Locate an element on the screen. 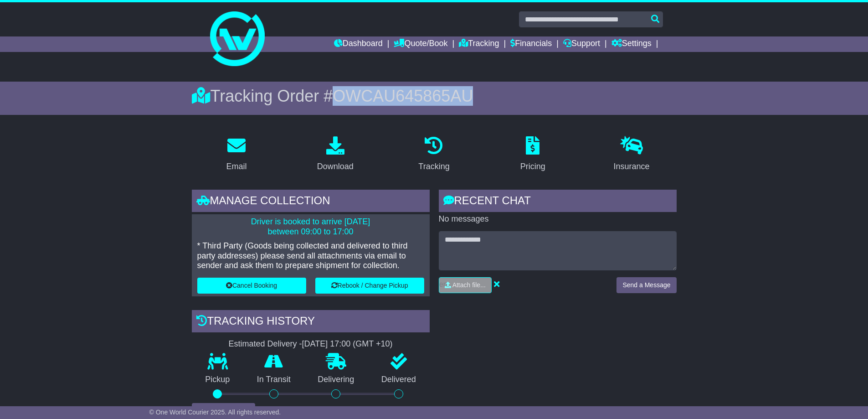  div: Pricing is located at coordinates (532, 167).